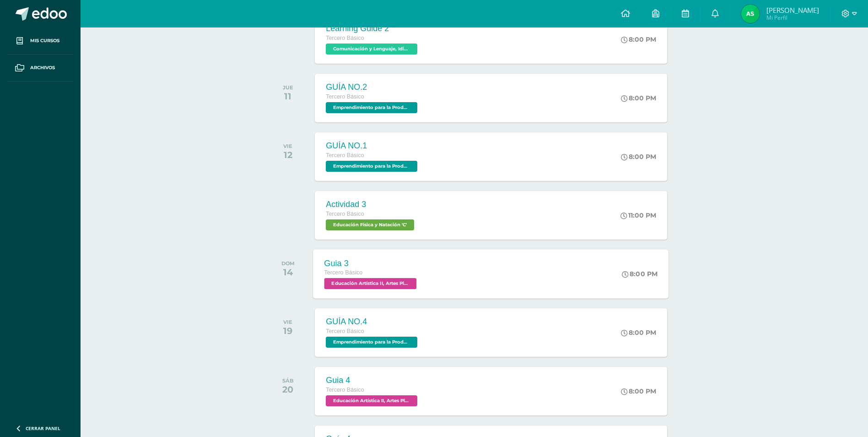  I want to click on span: Mi Perfil, so click(792, 18).